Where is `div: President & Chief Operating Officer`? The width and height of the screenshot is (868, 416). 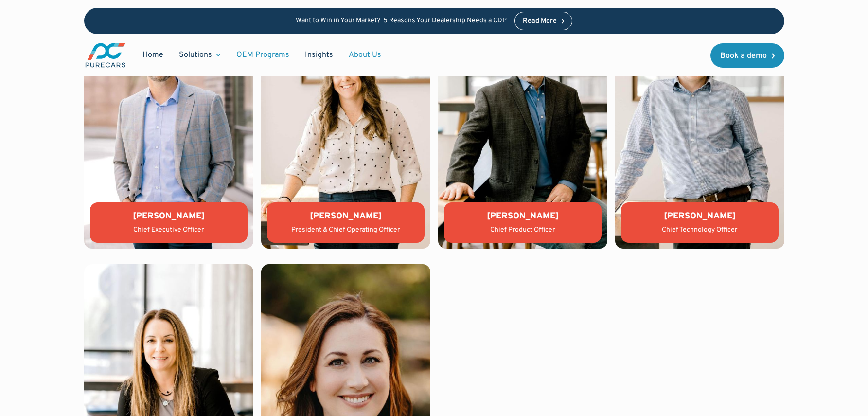 div: President & Chief Operating Officer is located at coordinates (346, 231).